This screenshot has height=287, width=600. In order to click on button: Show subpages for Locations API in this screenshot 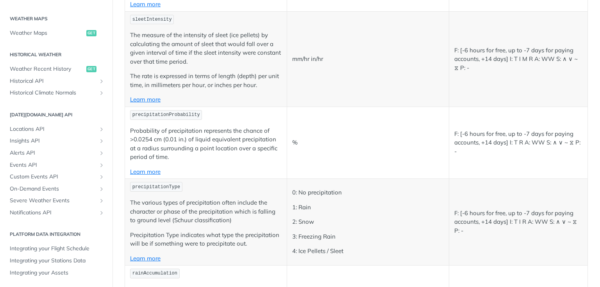, I will do `click(102, 129)`.